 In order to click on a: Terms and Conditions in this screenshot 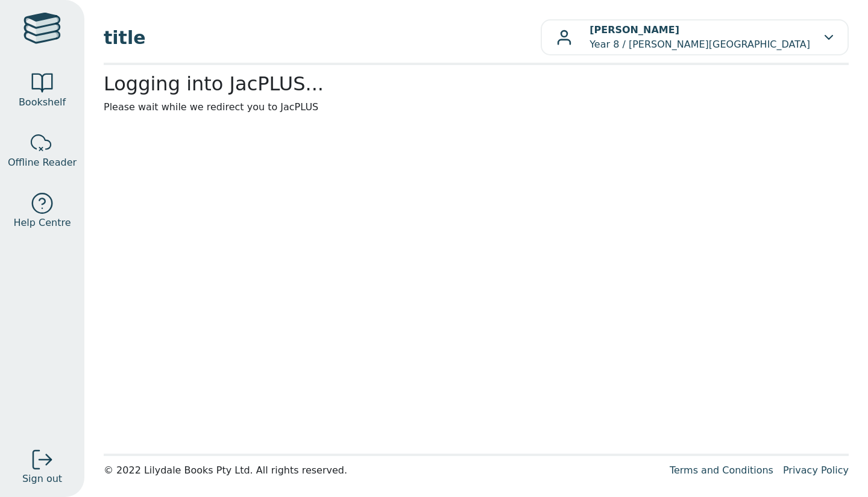, I will do `click(722, 470)`.